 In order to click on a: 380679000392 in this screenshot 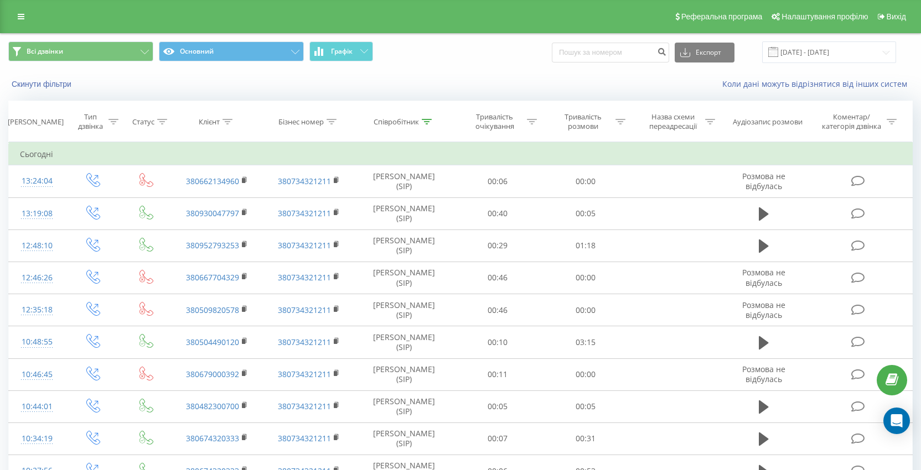, I will do `click(213, 374)`.